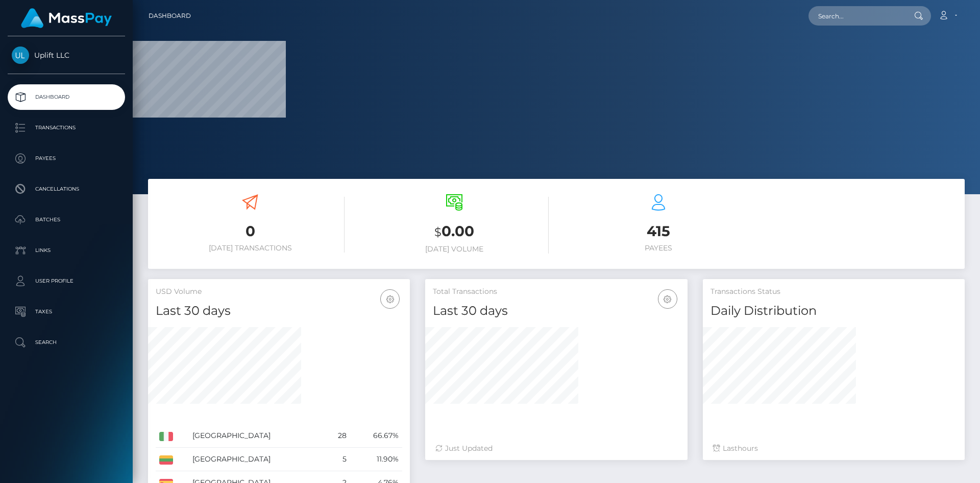  What do you see at coordinates (66, 343) in the screenshot?
I see `p: Search` at bounding box center [66, 343].